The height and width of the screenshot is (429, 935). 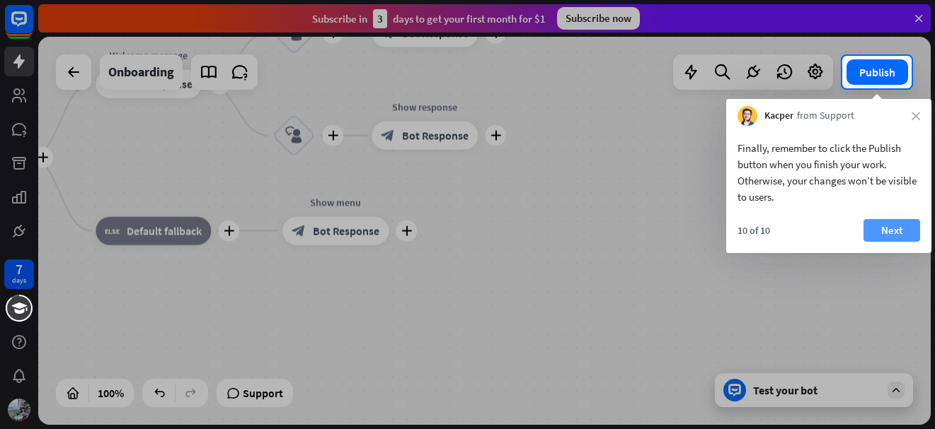 I want to click on button: Next, so click(x=891, y=231).